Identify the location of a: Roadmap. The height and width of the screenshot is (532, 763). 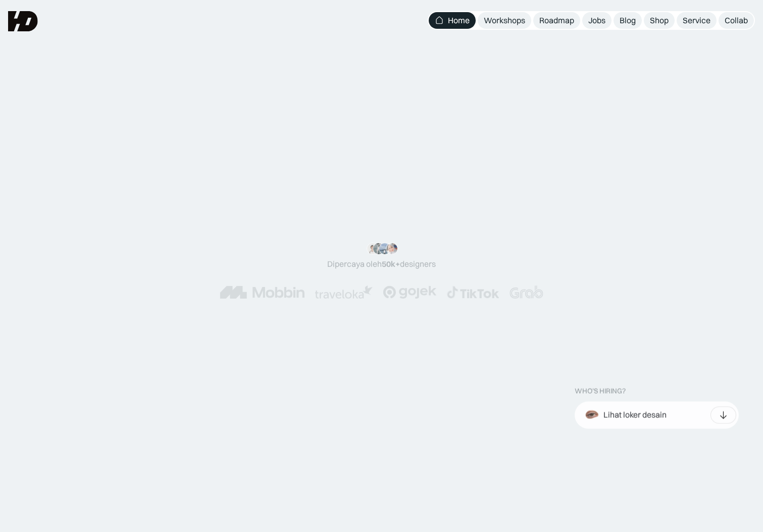
(556, 20).